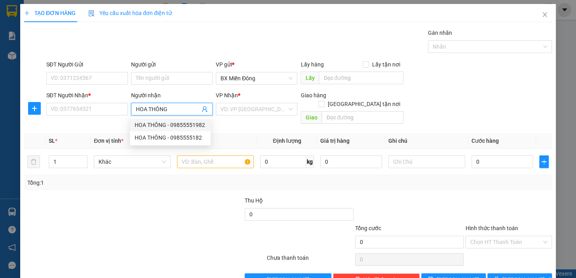 This screenshot has height=278, width=576. Describe the element at coordinates (50, 13) in the screenshot. I see `span: TẠO ĐƠN HÀNG` at that location.